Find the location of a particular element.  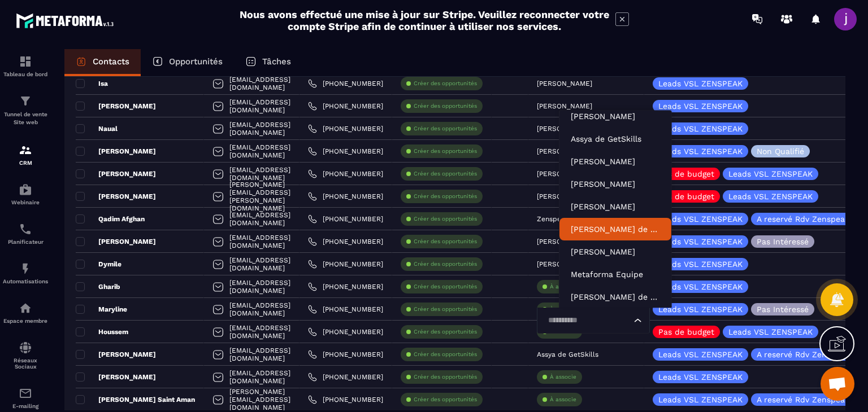

p: Planificateur is located at coordinates (25, 241).